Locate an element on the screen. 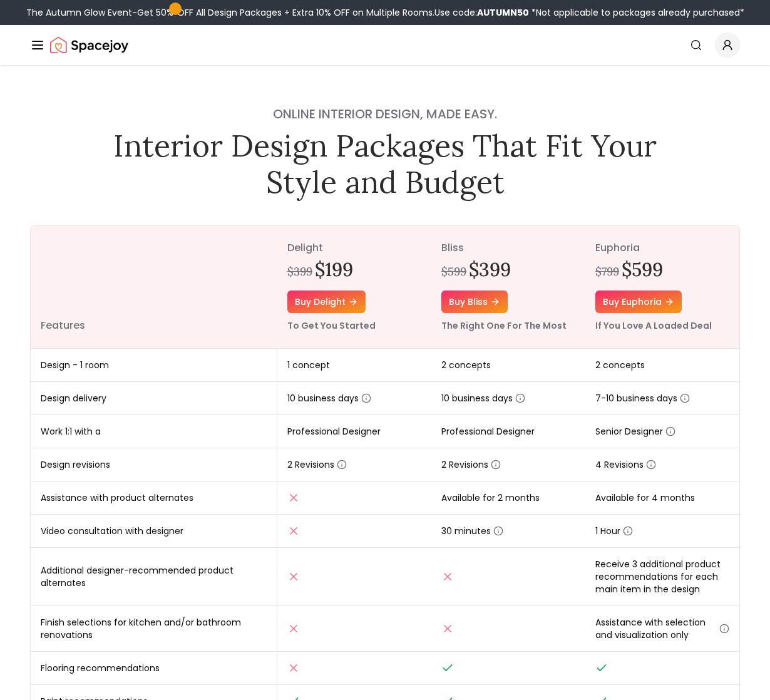 The width and height of the screenshot is (770, 700). a: Spacejoy is located at coordinates (89, 45).